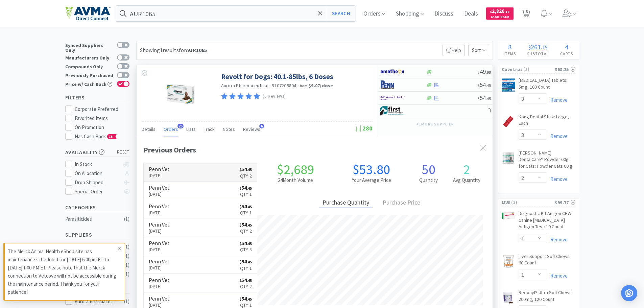 This screenshot has width=644, height=308. I want to click on span: 4, so click(567, 46).